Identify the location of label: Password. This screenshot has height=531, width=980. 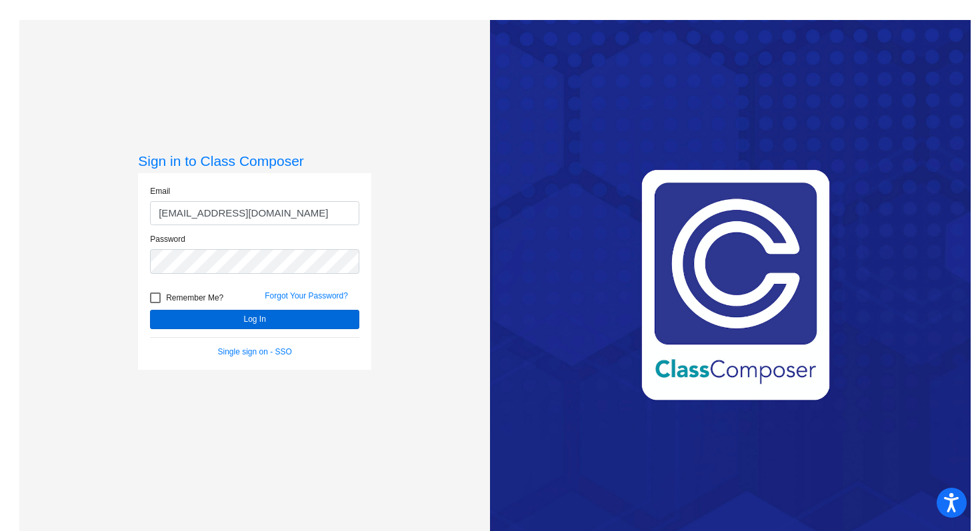
(168, 239).